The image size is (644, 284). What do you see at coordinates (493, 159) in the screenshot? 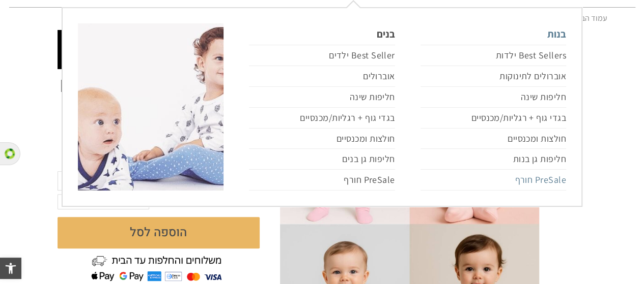
I see `a: חליפות גן בנות` at bounding box center [493, 159].